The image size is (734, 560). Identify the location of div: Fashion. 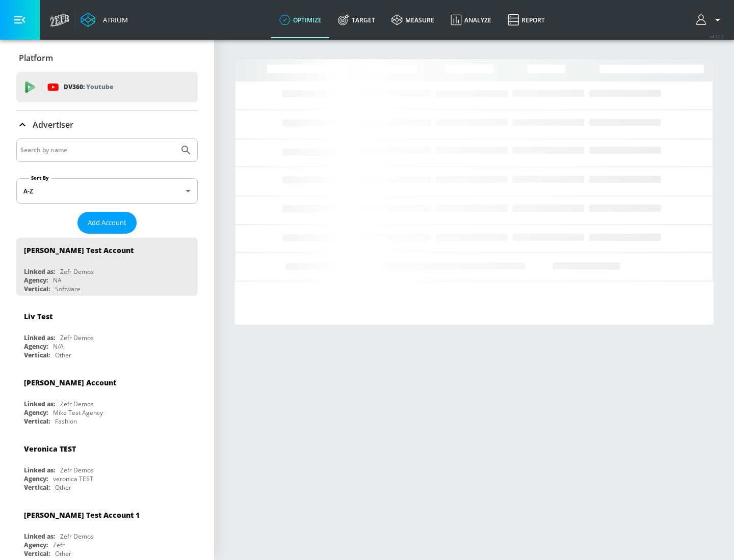
(66, 421).